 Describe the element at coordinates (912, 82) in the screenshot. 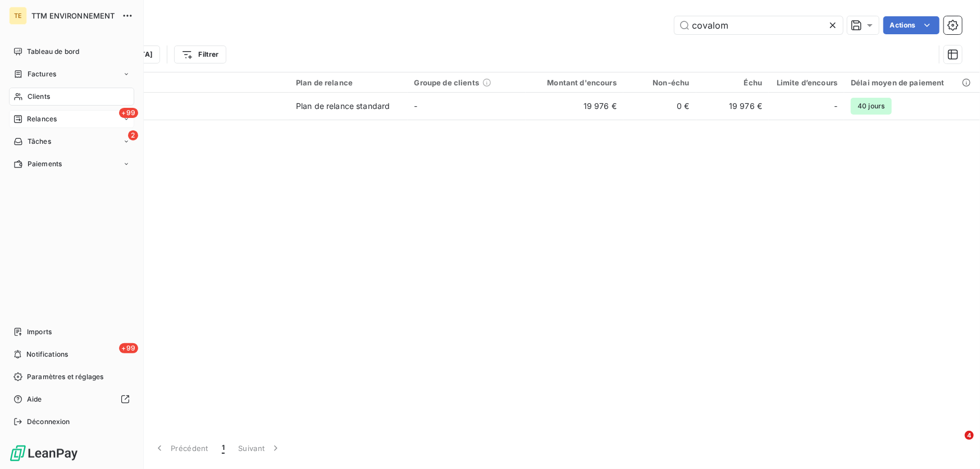

I see `div: Délai moyen de paiement` at that location.